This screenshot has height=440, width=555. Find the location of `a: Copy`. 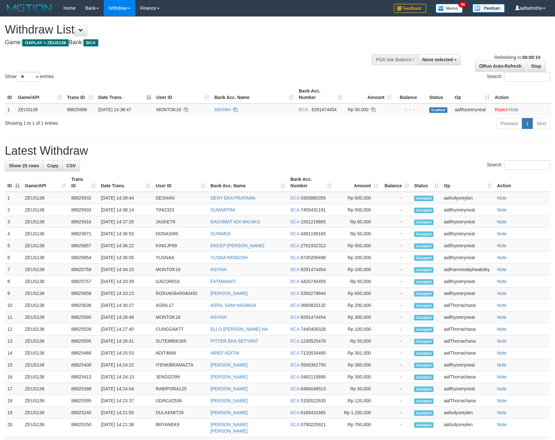

a: Copy is located at coordinates (53, 166).